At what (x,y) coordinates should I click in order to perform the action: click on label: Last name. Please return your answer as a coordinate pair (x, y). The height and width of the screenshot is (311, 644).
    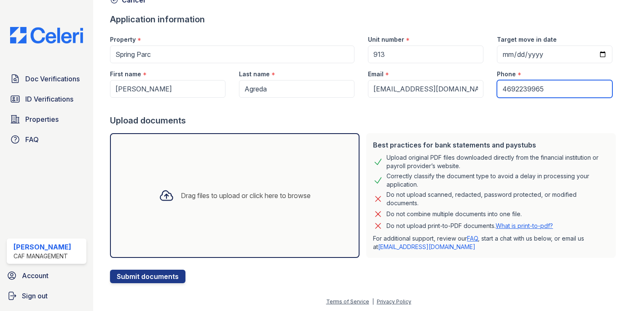
    Looking at the image, I should click on (254, 74).